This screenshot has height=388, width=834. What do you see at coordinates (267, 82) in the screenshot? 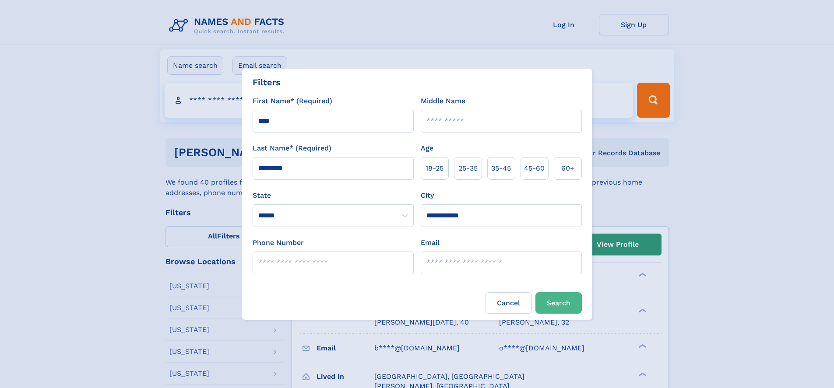
I see `div: Filters` at bounding box center [267, 82].